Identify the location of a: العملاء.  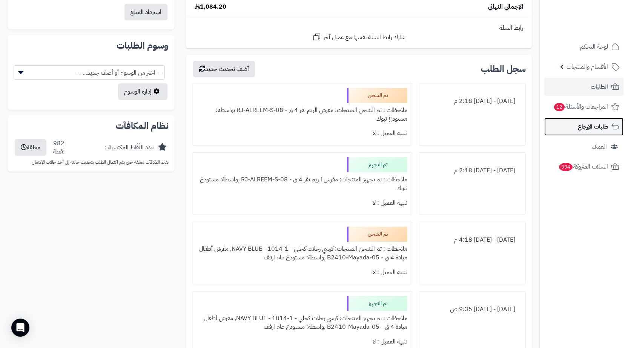
(584, 147).